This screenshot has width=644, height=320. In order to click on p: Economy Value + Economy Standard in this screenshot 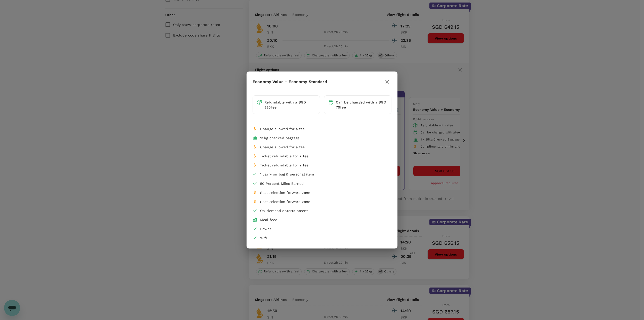, I will do `click(290, 82)`.